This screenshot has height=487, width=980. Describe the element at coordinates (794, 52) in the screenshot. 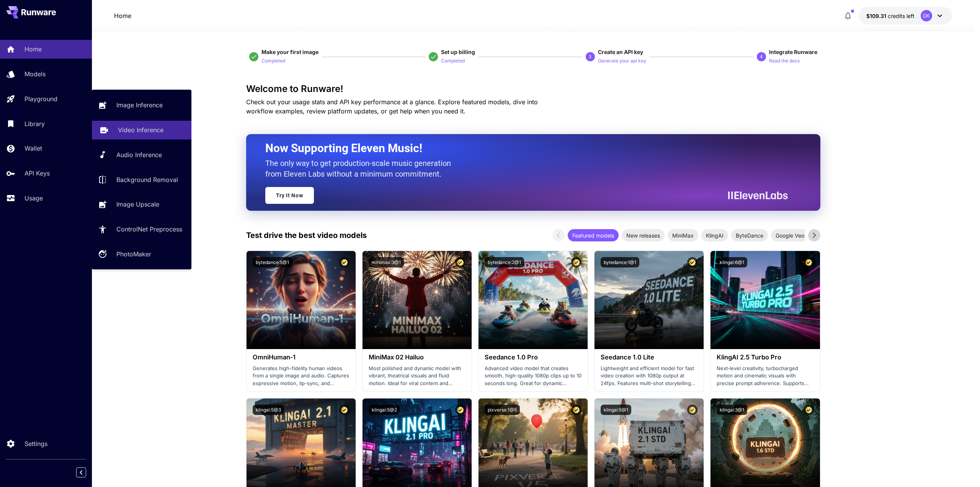

I see `span: Integrate Runware` at that location.